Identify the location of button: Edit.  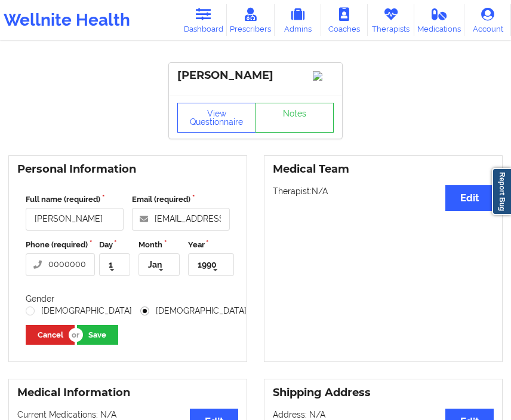
(470, 198).